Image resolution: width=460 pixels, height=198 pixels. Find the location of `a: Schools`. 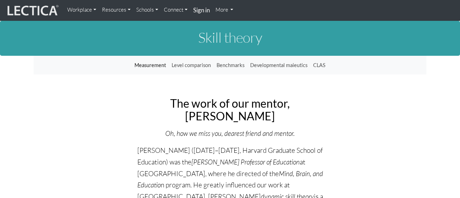

a: Schools is located at coordinates (147, 10).